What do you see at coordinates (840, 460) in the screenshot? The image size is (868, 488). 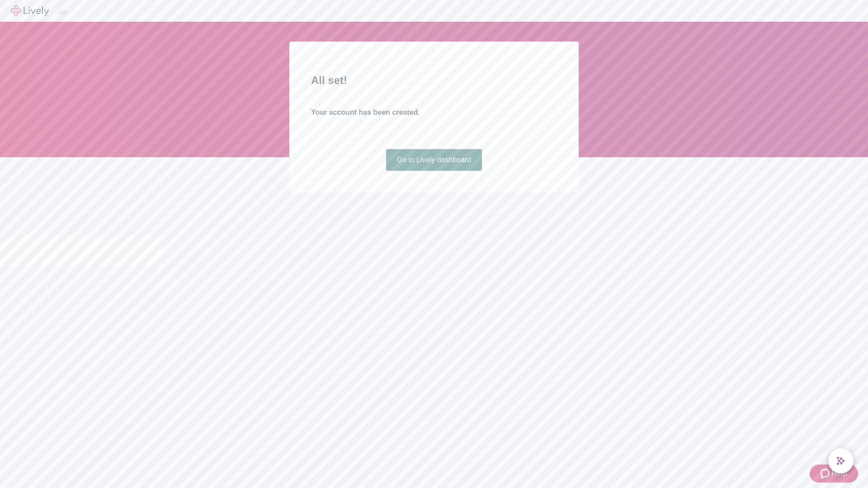 I see `button: chat` at bounding box center [840, 460].